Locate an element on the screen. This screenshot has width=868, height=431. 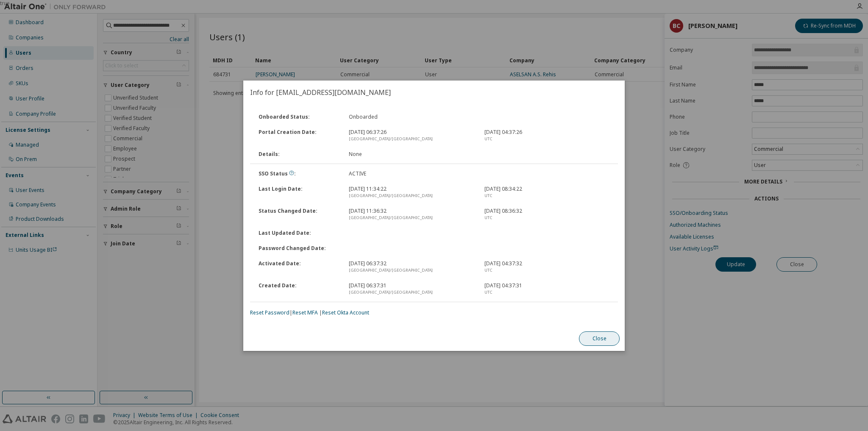
div: Last Login Date : is located at coordinates (298, 192).